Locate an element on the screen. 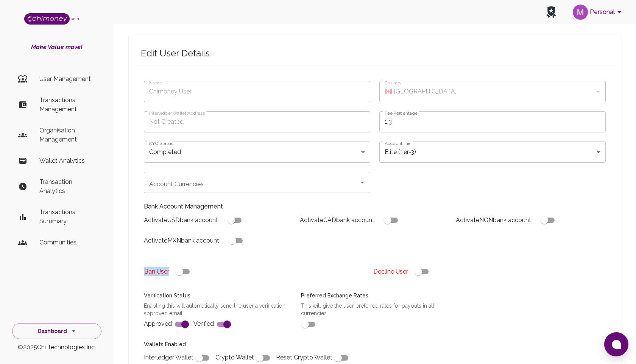 The image size is (636, 364). label: KYC Status is located at coordinates (161, 143).